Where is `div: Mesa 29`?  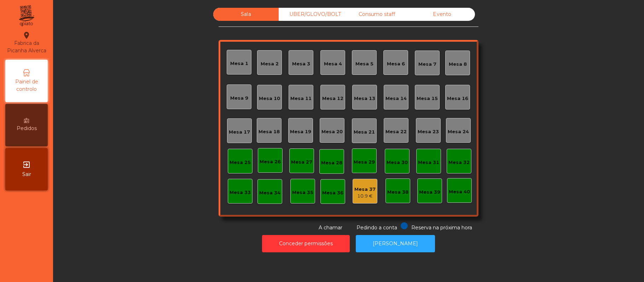
div: Mesa 29 is located at coordinates (364, 162).